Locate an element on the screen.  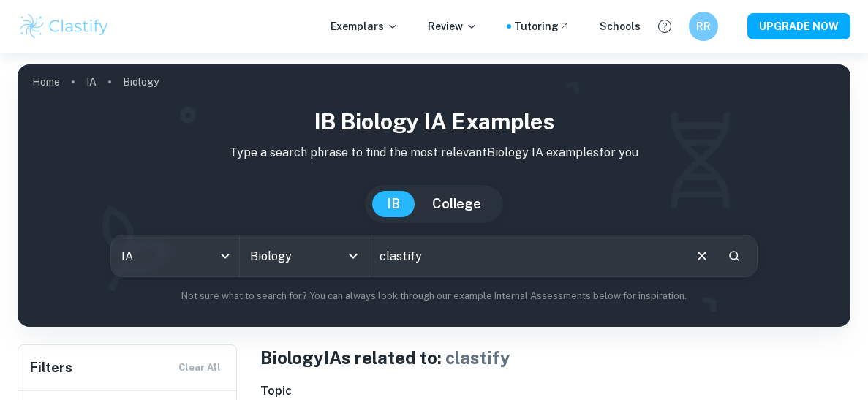
button: Clear is located at coordinates (701, 255).